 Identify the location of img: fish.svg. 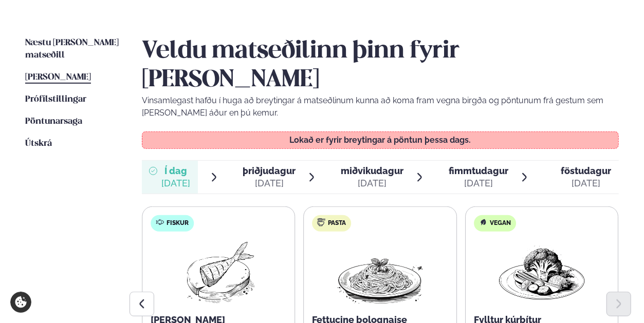
(160, 223).